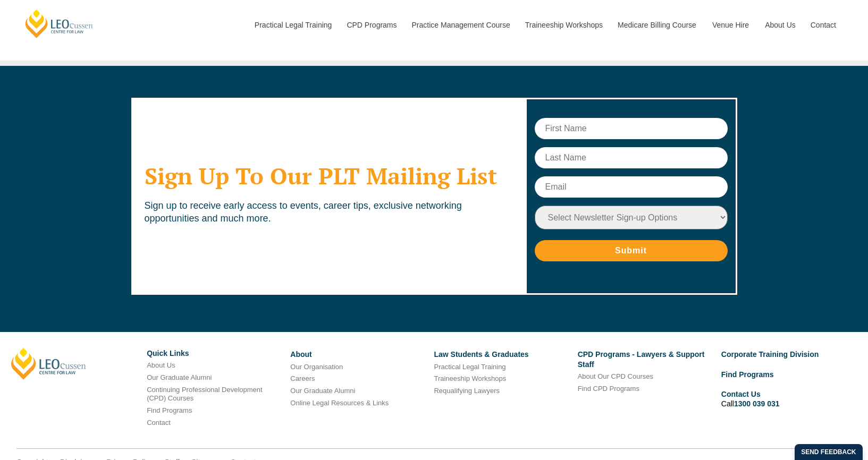 The width and height of the screenshot is (868, 460). I want to click on a: Corporate Training Division, so click(770, 354).